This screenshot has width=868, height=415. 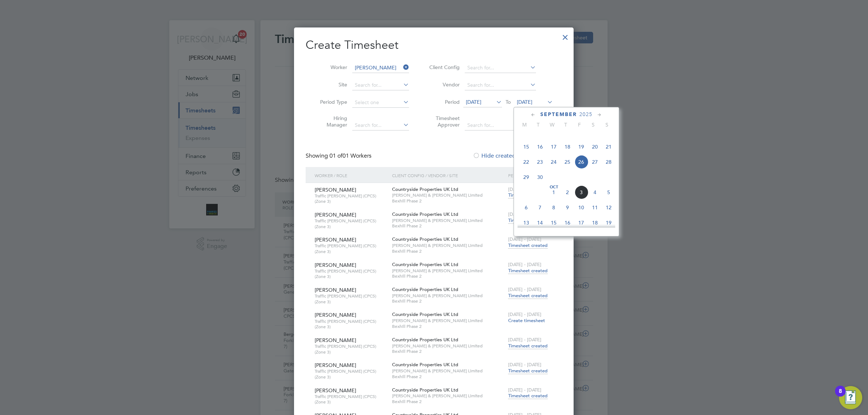 I want to click on span: Oct, so click(x=553, y=187).